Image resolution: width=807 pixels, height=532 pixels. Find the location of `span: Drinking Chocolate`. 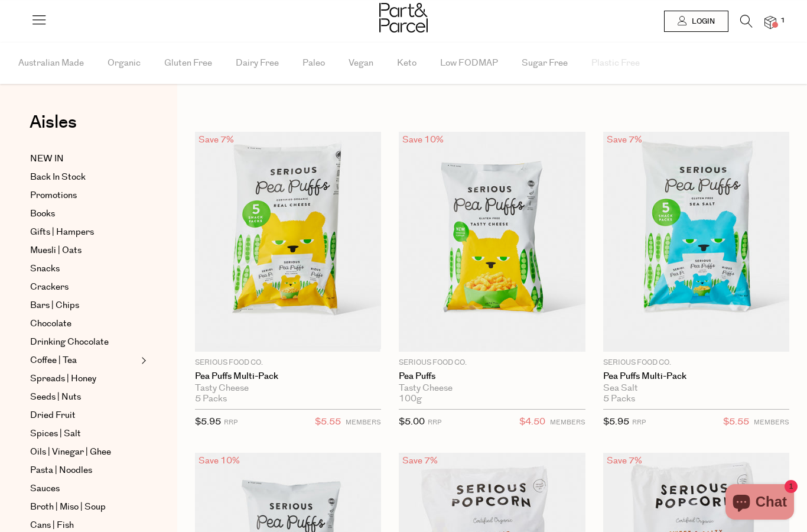

span: Drinking Chocolate is located at coordinates (69, 342).